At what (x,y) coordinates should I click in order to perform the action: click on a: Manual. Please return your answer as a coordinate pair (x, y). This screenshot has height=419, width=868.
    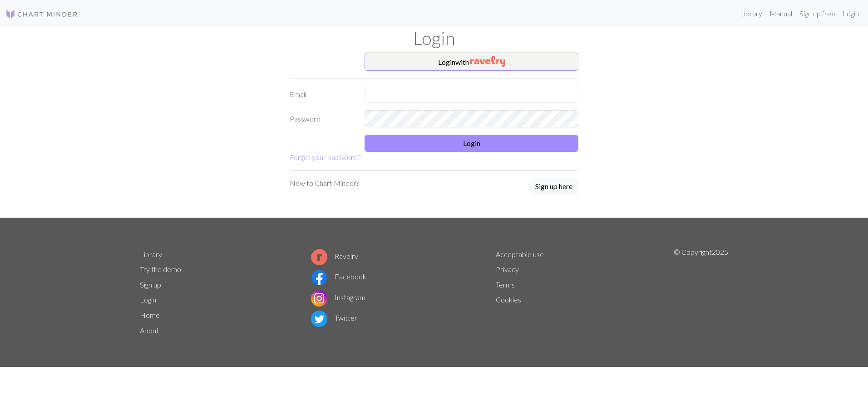
    Looking at the image, I should click on (781, 13).